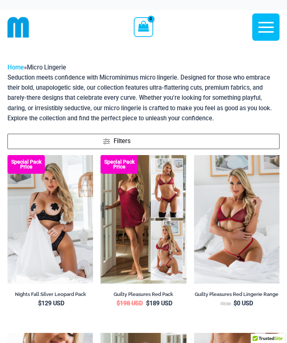  Describe the element at coordinates (143, 219) in the screenshot. I see `a: Guilty Pleasures Red Collection Pack F Guilty Pleasures Red Collection Pack BGuilty Pleasures Red...` at that location.